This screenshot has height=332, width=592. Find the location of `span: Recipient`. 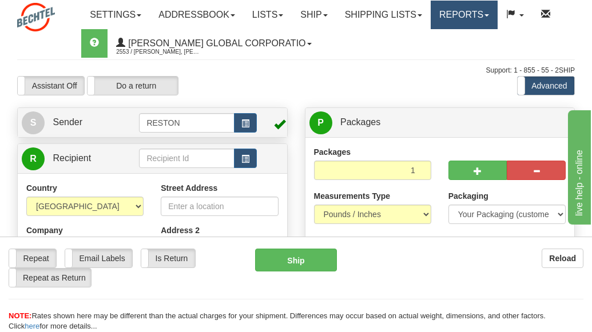

span: Recipient is located at coordinates (71, 158).